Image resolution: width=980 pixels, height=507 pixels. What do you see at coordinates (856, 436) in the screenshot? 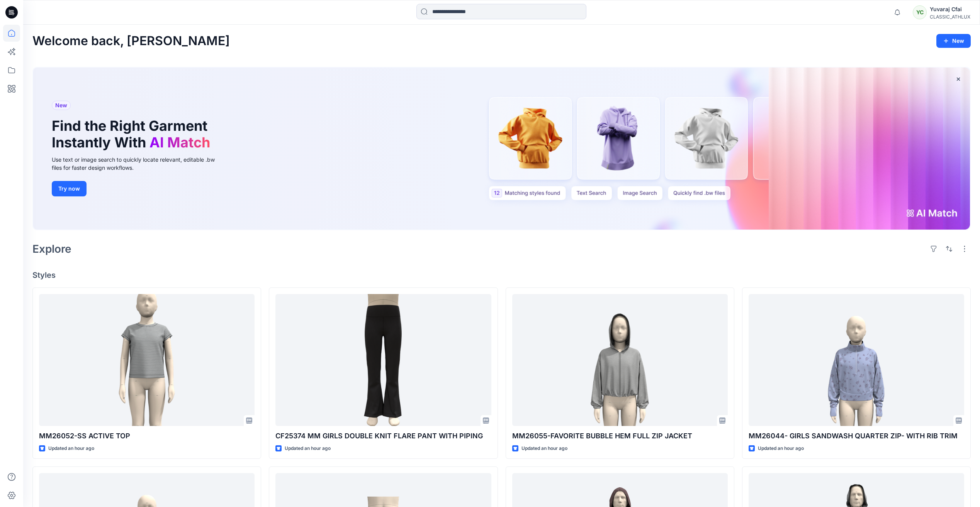
I see `p: MM26044- GIRLS SANDWASH QUARTER ZIP- WITH RIB TRIM` at bounding box center [856, 436].